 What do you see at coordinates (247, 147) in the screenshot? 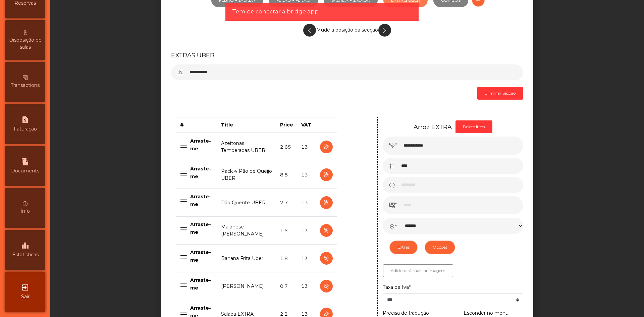
I see `td: Azeitonas Temperadas UBER` at bounding box center [247, 147].